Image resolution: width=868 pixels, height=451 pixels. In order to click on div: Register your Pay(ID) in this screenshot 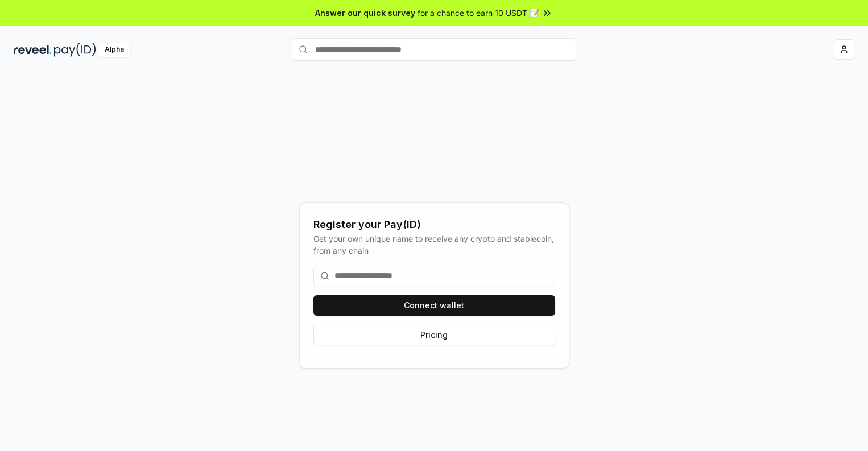, I will do `click(434, 224)`.